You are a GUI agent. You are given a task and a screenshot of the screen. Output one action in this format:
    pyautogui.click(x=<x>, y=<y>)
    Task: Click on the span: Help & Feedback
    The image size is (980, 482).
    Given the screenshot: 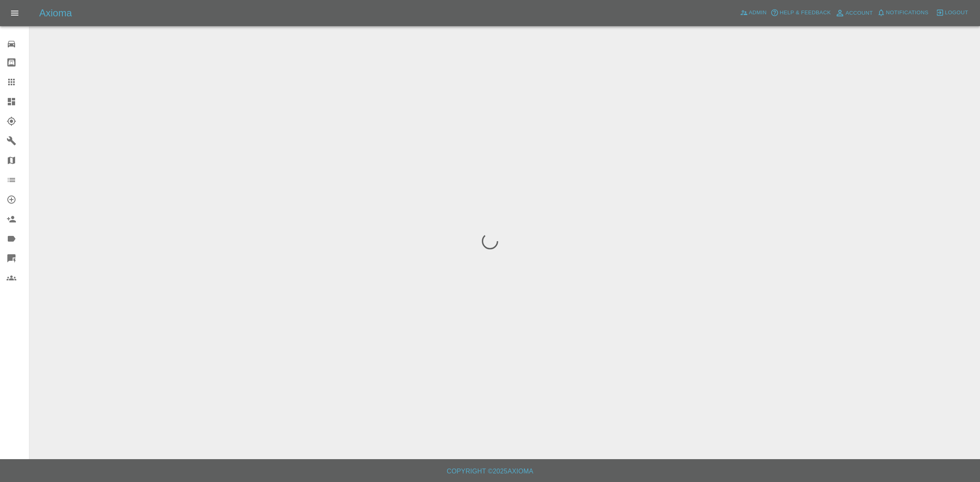 What is the action you would take?
    pyautogui.click(x=805, y=13)
    